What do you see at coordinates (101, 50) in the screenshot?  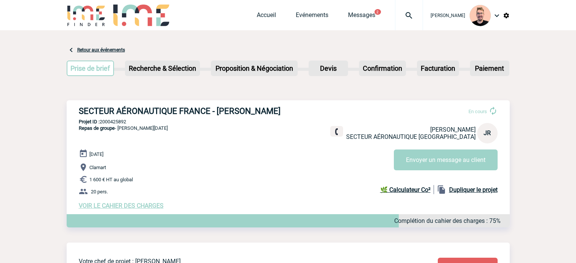 I see `a: Retour aux événements` at bounding box center [101, 50].